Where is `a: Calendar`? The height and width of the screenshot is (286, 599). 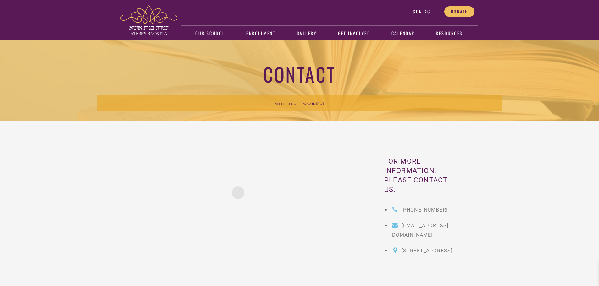
a: Calendar is located at coordinates (403, 34).